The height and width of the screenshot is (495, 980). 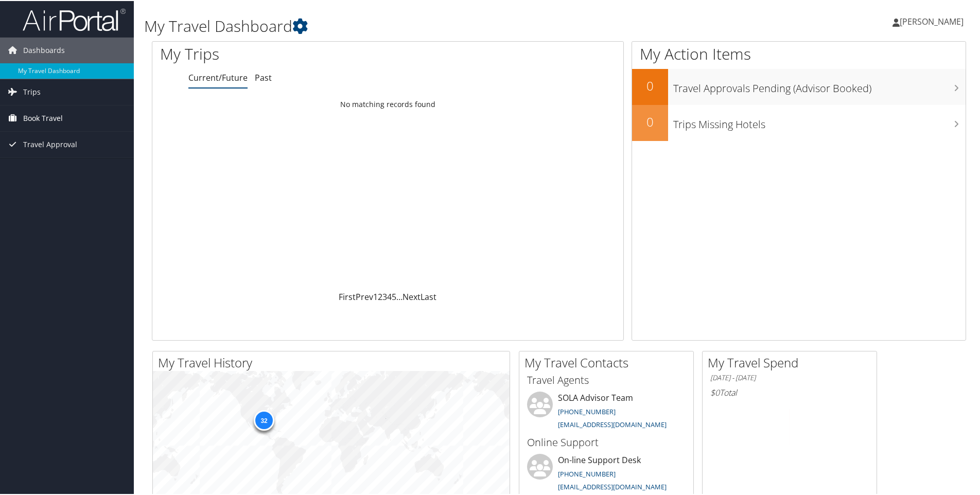 I want to click on h2: My Travel Contacts, so click(x=608, y=362).